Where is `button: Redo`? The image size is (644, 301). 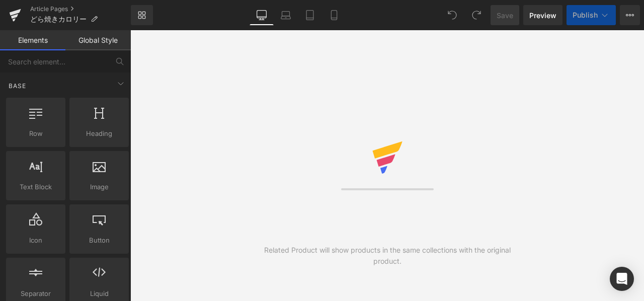
button: Redo is located at coordinates (477, 15).